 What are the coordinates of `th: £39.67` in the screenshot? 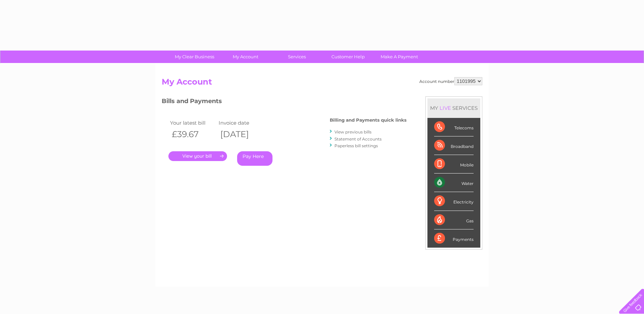 It's located at (193, 134).